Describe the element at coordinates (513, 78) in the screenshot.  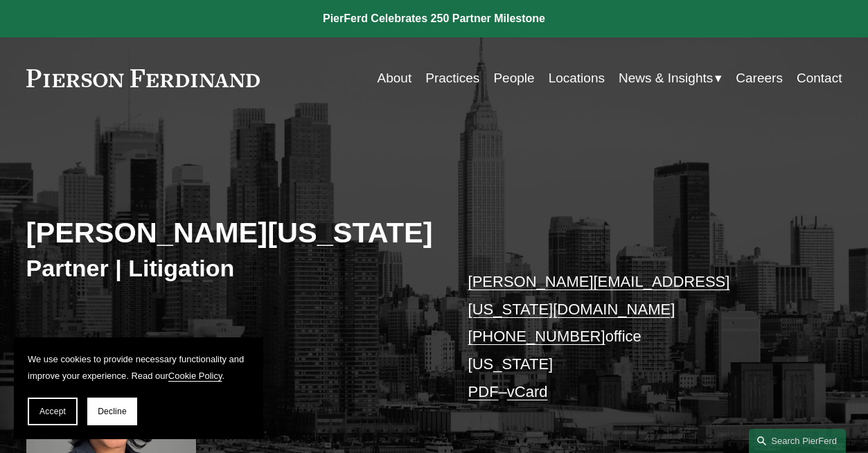
I see `a: People` at that location.